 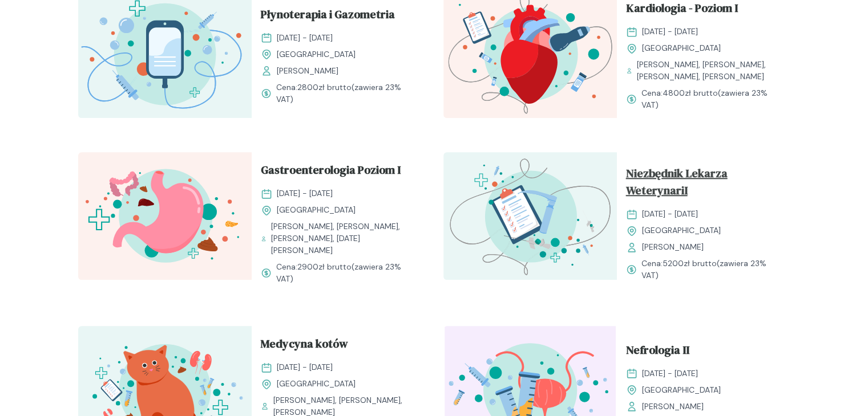 I want to click on a: Nefrologia II, so click(x=703, y=352).